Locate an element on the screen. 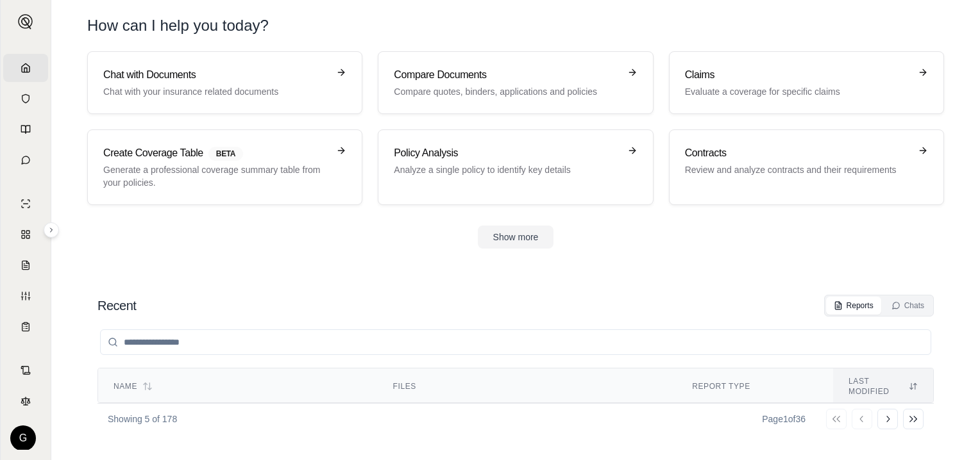 This screenshot has width=980, height=460. p: Evaluate a coverage for specific claims is located at coordinates (797, 91).